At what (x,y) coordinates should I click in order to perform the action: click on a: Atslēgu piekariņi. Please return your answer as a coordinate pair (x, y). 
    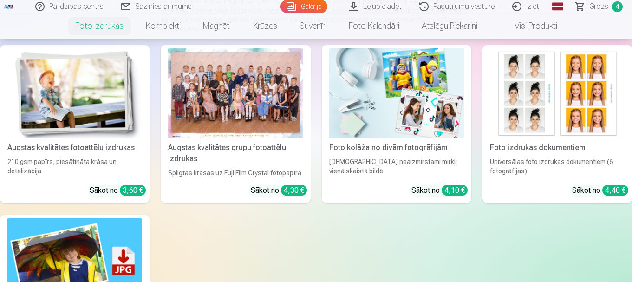
    Looking at the image, I should click on (450, 26).